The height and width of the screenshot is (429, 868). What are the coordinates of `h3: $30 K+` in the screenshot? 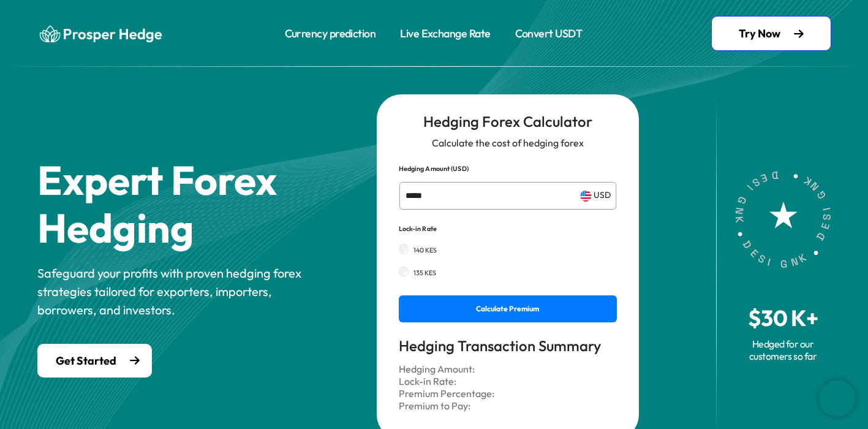 It's located at (783, 318).